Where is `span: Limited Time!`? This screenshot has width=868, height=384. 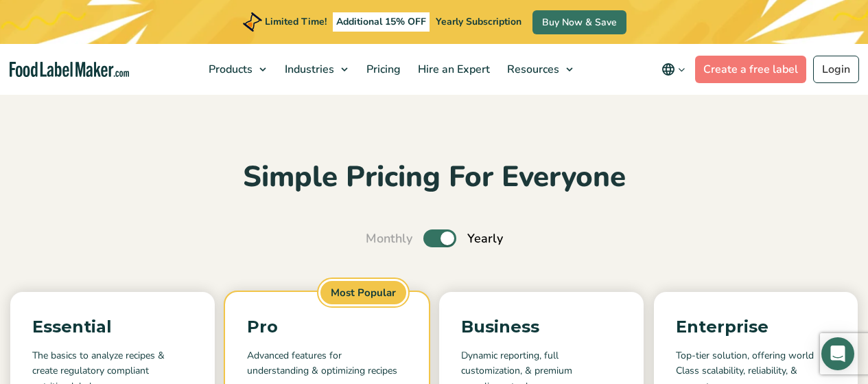 span: Limited Time! is located at coordinates (296, 21).